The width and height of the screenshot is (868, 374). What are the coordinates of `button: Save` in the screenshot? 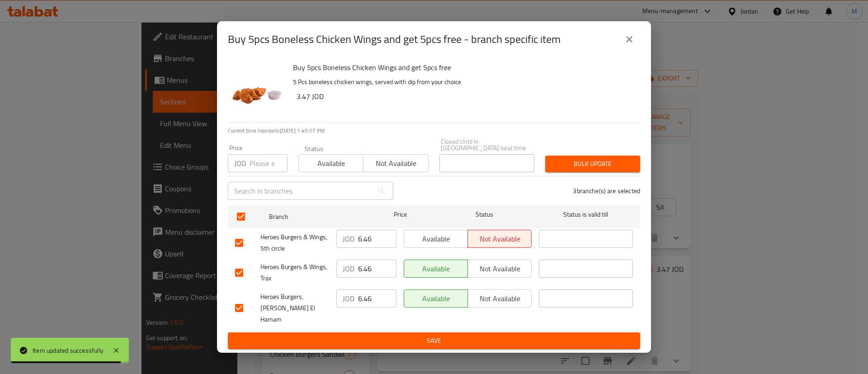 It's located at (434, 341).